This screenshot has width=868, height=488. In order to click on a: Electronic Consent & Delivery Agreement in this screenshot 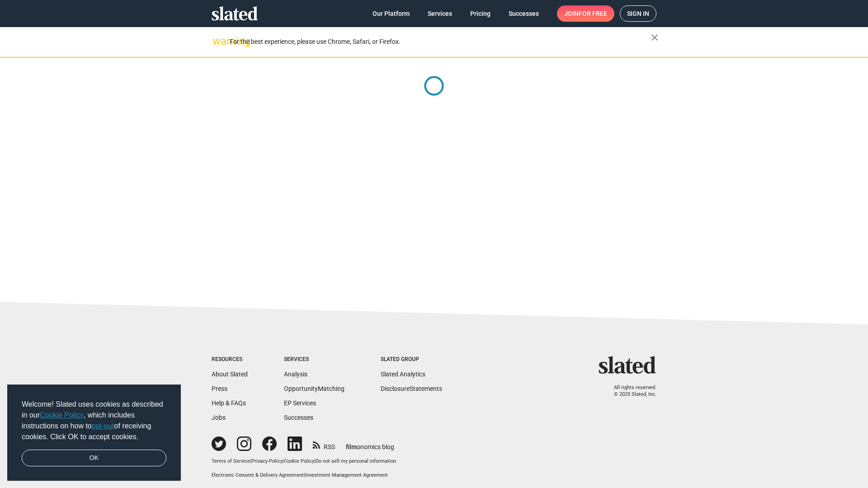, I will do `click(258, 475)`.